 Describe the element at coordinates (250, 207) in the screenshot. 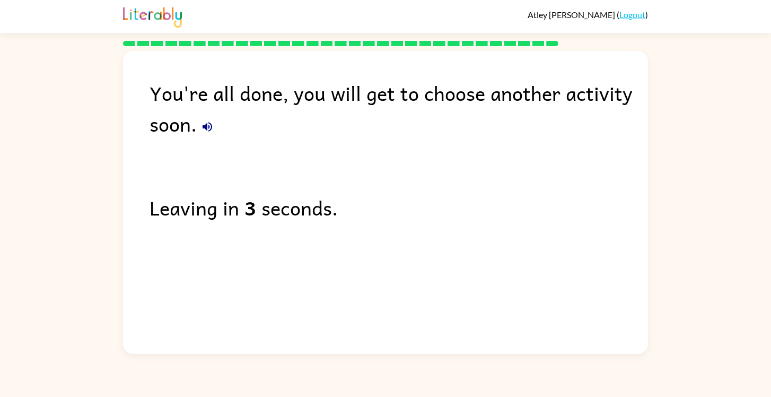

I see `b: 3` at that location.